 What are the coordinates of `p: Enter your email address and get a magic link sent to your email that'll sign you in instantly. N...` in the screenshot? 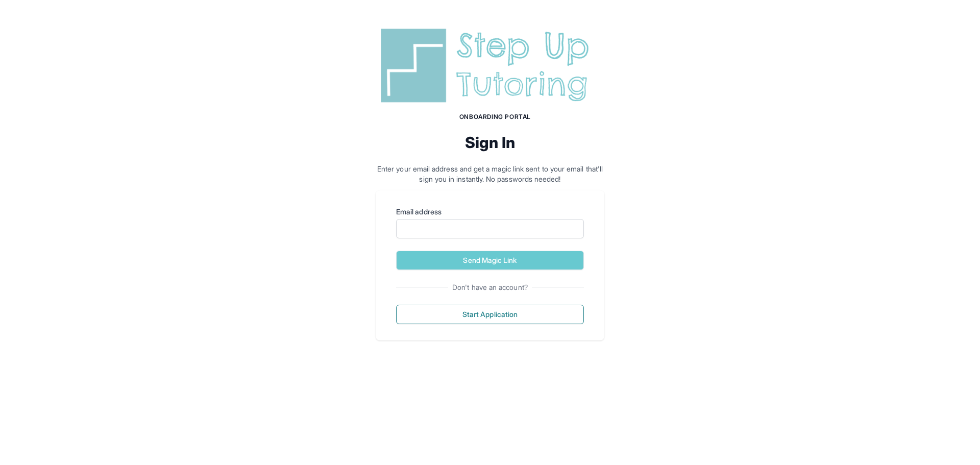 It's located at (490, 174).